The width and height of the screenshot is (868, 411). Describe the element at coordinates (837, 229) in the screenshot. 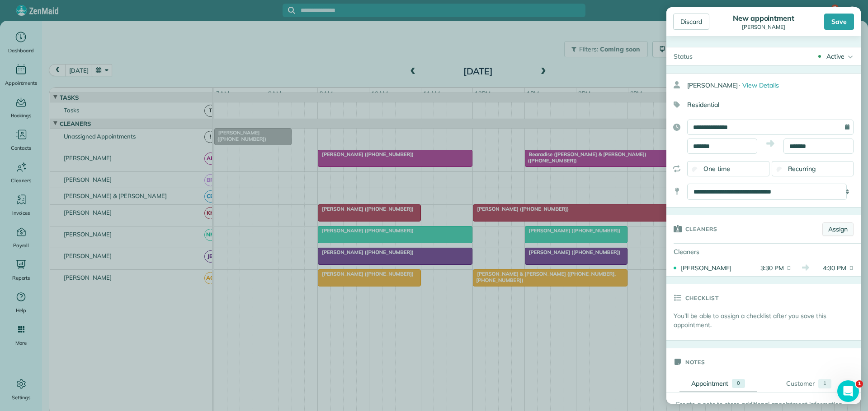

I see `a: Assign` at that location.